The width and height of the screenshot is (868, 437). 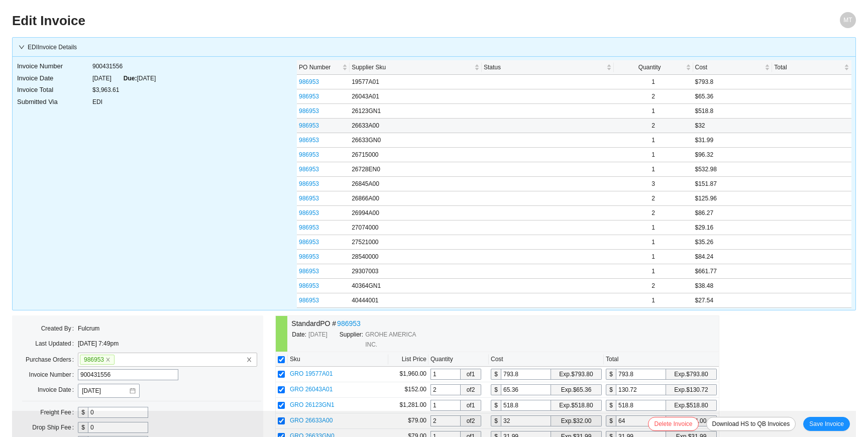 What do you see at coordinates (546, 359) in the screenshot?
I see `th: Cost` at bounding box center [546, 359].